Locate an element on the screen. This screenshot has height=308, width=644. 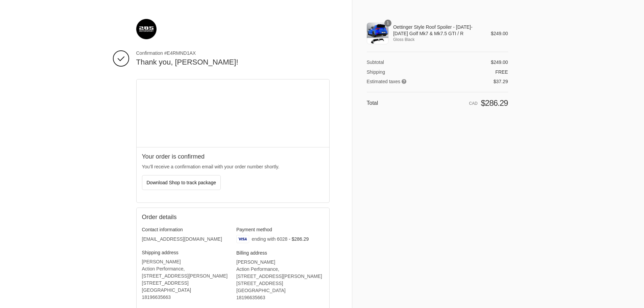
span: - $286.29 is located at coordinates (299, 239).